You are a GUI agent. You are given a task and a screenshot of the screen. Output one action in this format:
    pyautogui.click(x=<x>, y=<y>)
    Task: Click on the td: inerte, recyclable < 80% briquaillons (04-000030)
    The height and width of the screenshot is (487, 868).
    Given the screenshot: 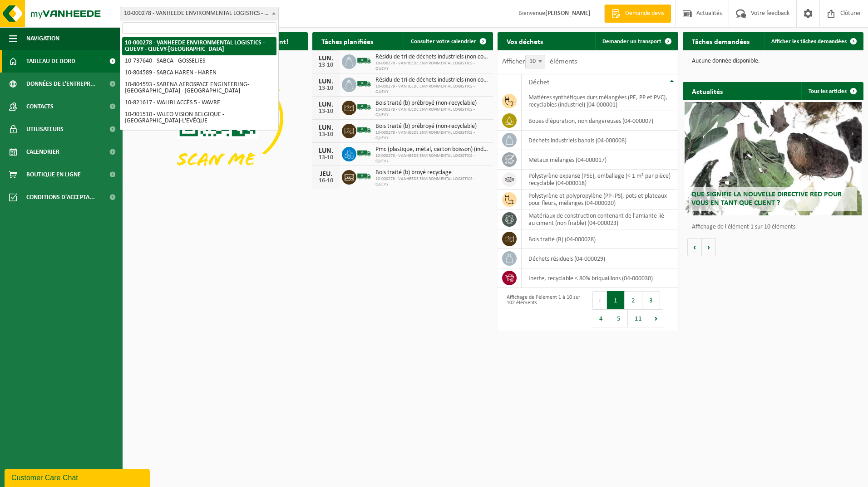 What is the action you would take?
    pyautogui.click(x=600, y=279)
    